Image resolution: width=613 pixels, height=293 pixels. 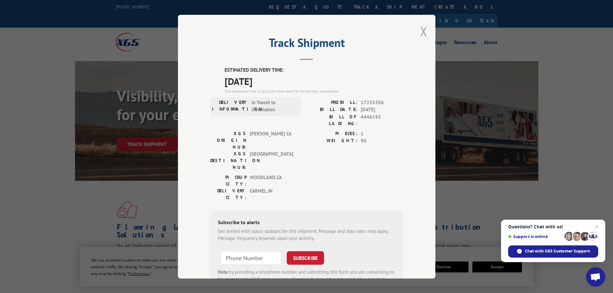 I want to click on label: BILL OF LADING:, so click(x=332, y=120).